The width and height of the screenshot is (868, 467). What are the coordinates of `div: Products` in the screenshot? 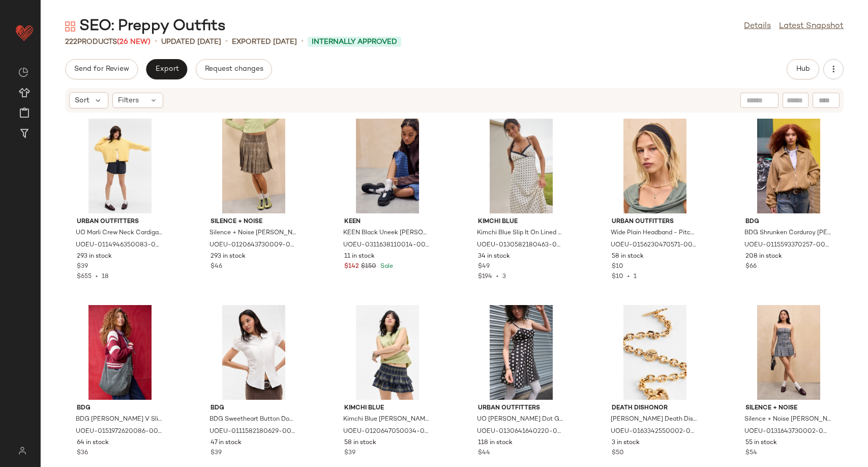 It's located at (108, 41).